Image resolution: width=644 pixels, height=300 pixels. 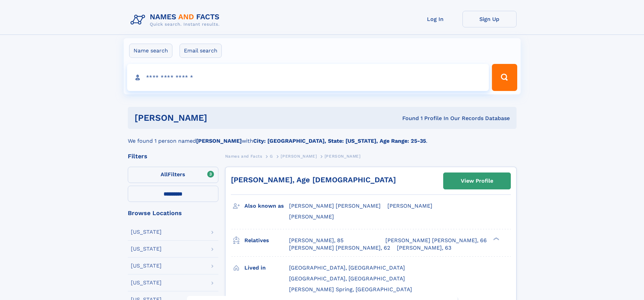 I want to click on a: Sign Up, so click(x=489, y=19).